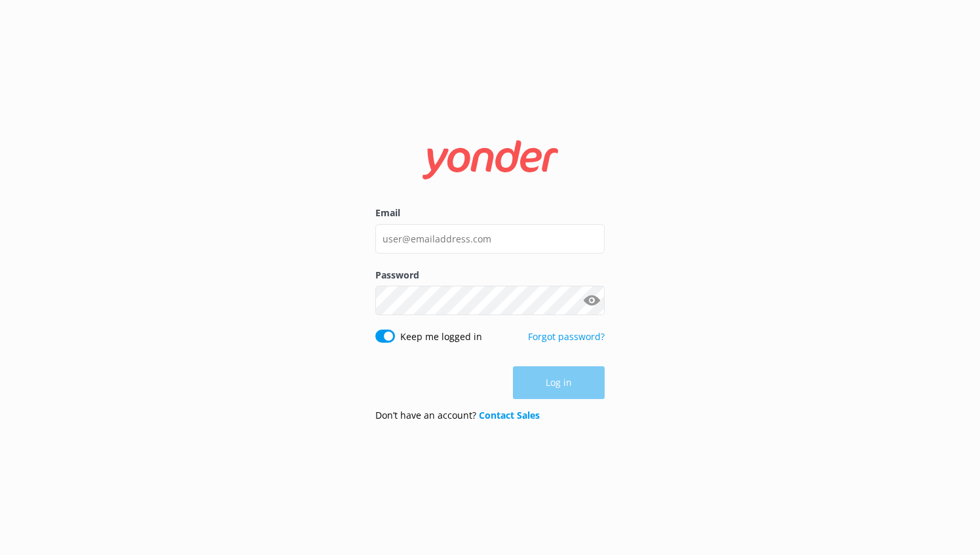 The height and width of the screenshot is (555, 980). I want to click on a: Forgot password?, so click(566, 336).